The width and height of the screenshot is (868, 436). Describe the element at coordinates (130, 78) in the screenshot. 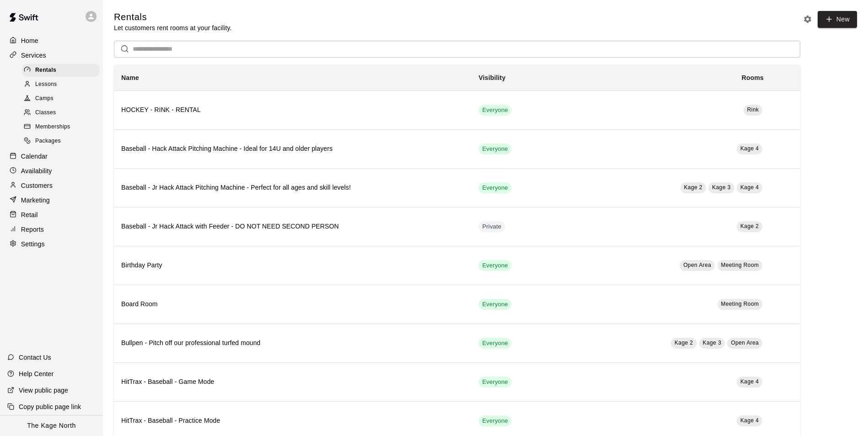

I see `b: Name` at that location.